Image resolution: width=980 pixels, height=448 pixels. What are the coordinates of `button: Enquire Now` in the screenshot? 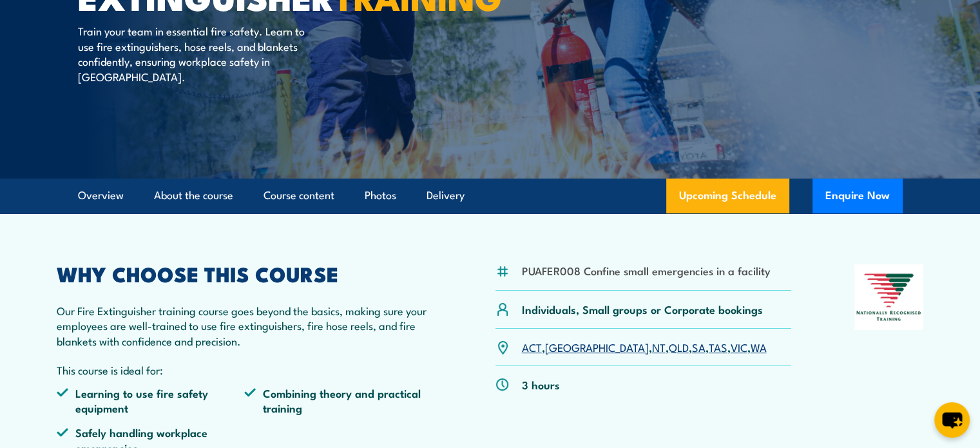 It's located at (858, 195).